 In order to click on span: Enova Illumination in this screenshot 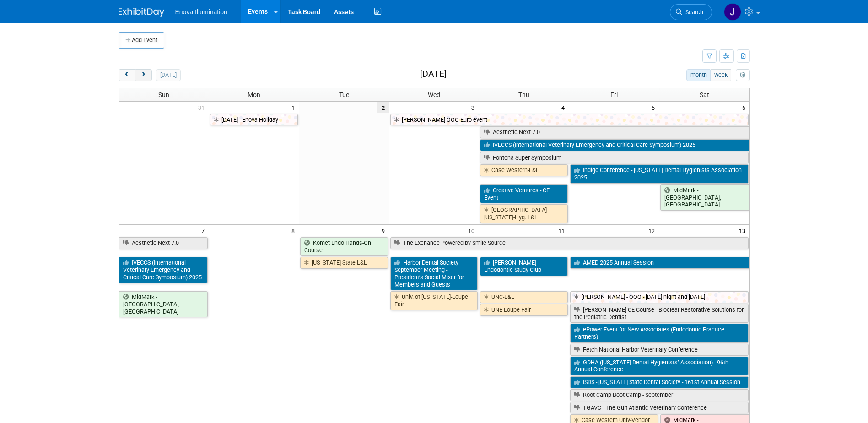, I will do `click(202, 12)`.